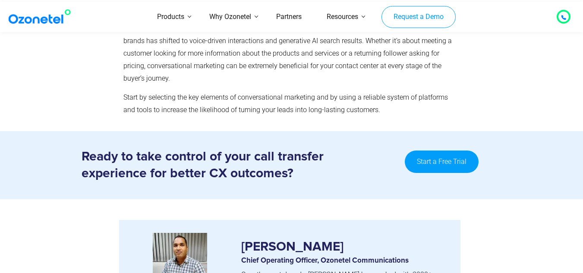 The width and height of the screenshot is (583, 273). What do you see at coordinates (230, 17) in the screenshot?
I see `a: Why Ozonetel` at bounding box center [230, 17].